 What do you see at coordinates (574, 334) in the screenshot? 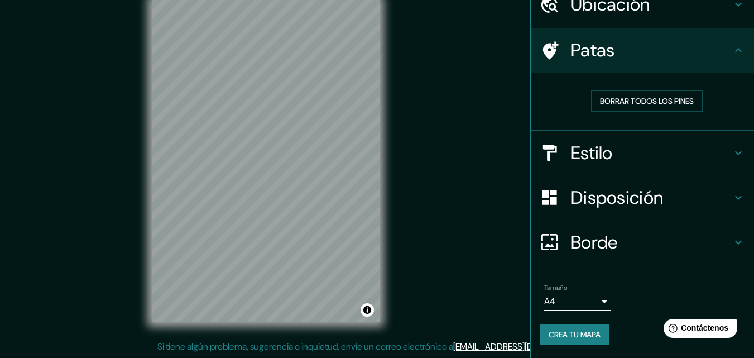
I see `font: Crea tu mapa` at bounding box center [574, 334].